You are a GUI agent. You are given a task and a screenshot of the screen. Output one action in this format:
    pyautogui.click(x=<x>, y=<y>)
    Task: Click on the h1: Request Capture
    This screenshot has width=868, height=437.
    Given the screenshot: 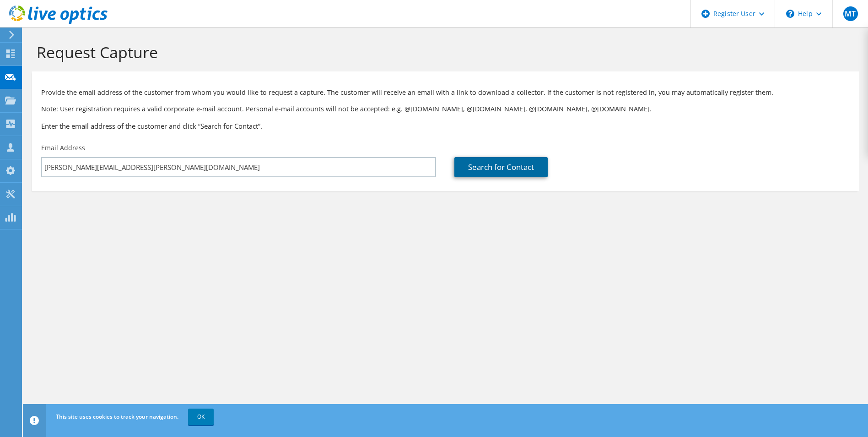 What is the action you would take?
    pyautogui.click(x=443, y=52)
    